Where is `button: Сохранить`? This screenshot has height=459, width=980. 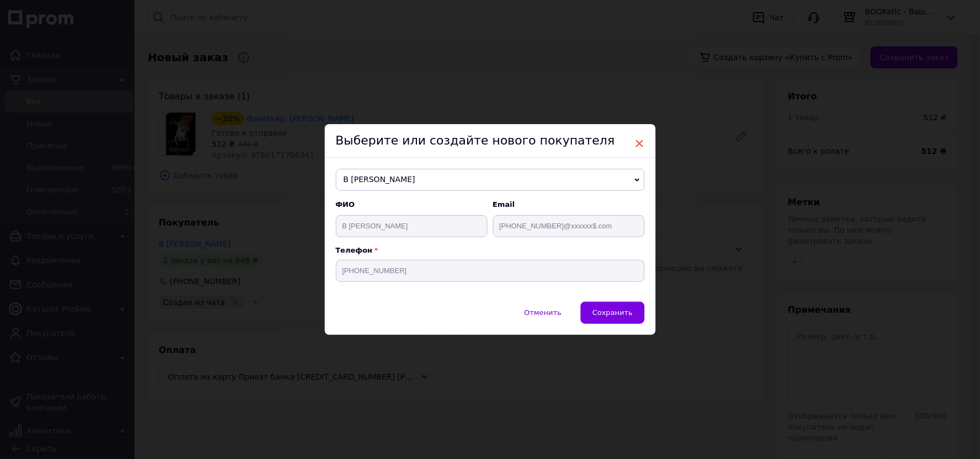
button: Сохранить is located at coordinates (612, 313).